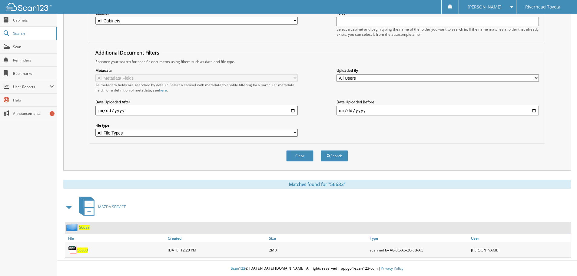 The width and height of the screenshot is (577, 276). What do you see at coordinates (438, 32) in the screenshot?
I see `div: Select a cabinet and begin typing the name of the folder you want to search in. If the name match...` at bounding box center [438, 32].